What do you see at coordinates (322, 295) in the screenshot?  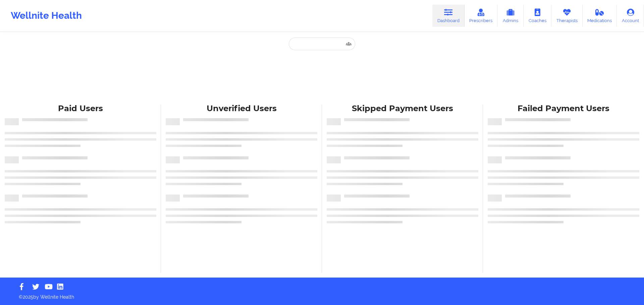 I see `p: © 2025 by Wellnite Health` at bounding box center [322, 295].